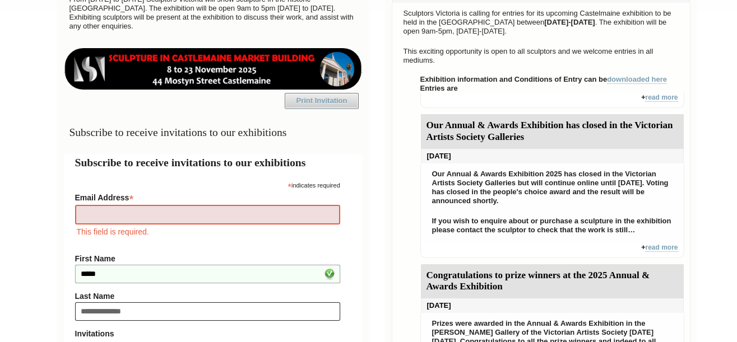 This screenshot has height=342, width=737. I want to click on label: First Name, so click(207, 259).